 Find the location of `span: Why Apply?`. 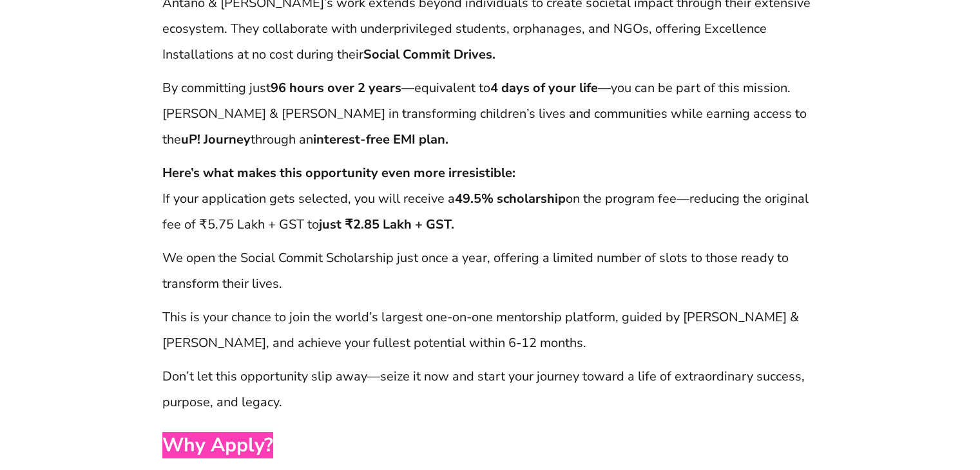

span: Why Apply? is located at coordinates (218, 445).